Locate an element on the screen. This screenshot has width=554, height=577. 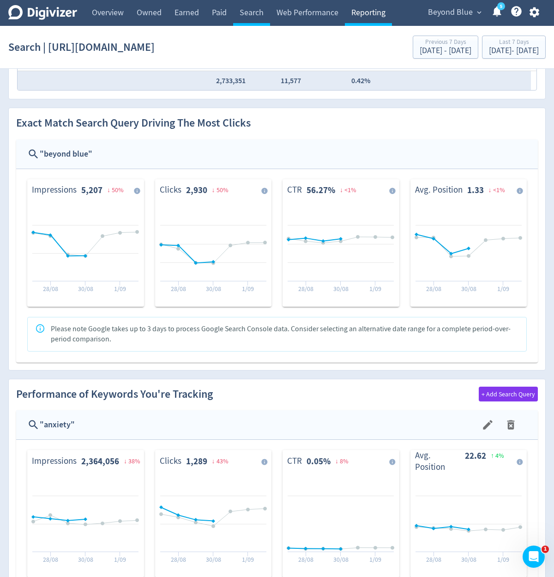
span: 11,577 is located at coordinates (291, 80).